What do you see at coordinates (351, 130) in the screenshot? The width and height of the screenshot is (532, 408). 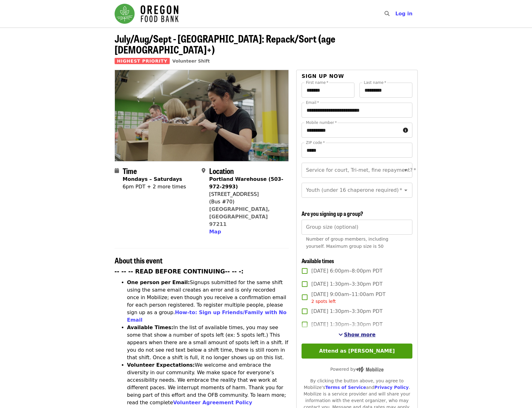 I see `input: Mobile number` at bounding box center [351, 130].